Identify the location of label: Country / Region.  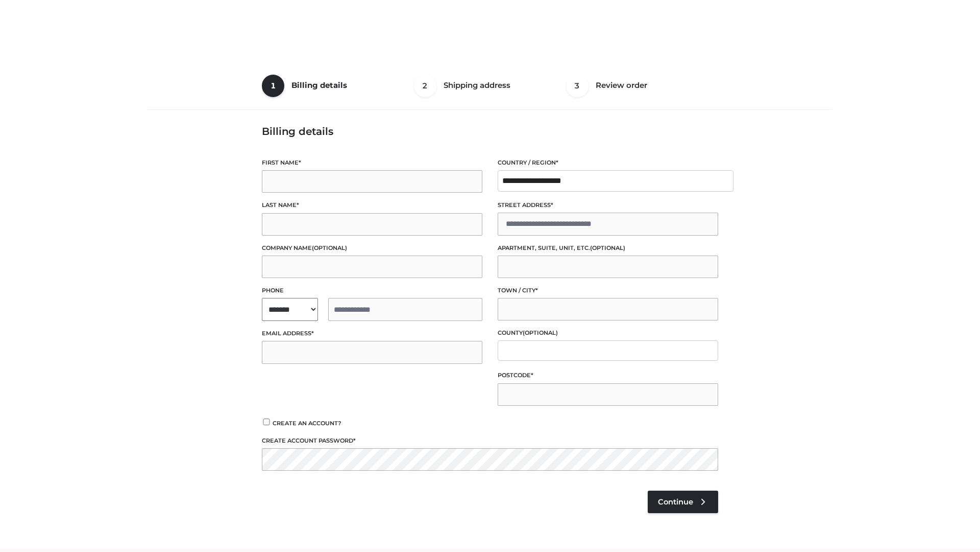
(608, 162).